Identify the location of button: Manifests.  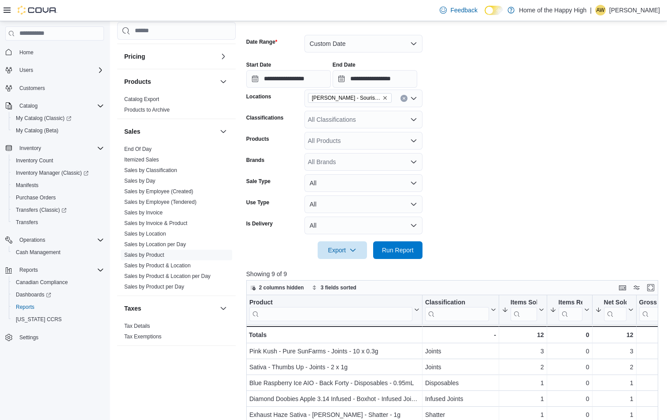
(58, 185).